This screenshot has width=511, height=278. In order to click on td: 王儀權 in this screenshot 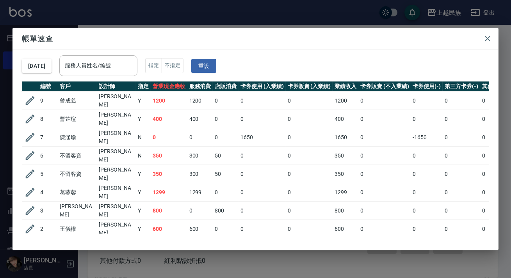, I will do `click(77, 229)`.